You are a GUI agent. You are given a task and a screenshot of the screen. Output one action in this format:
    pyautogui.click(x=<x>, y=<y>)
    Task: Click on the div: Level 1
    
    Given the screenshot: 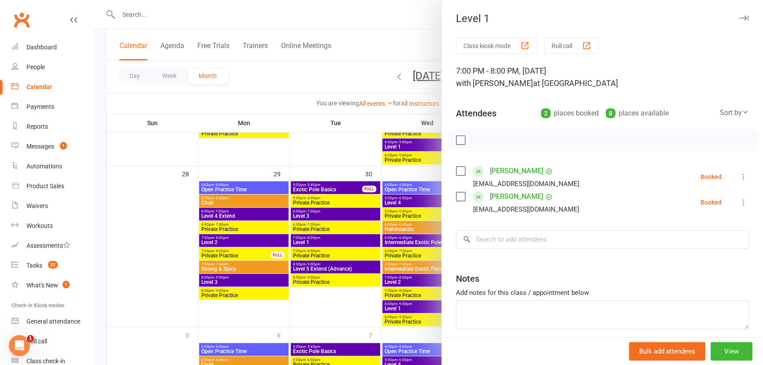 What is the action you would take?
    pyautogui.click(x=602, y=18)
    